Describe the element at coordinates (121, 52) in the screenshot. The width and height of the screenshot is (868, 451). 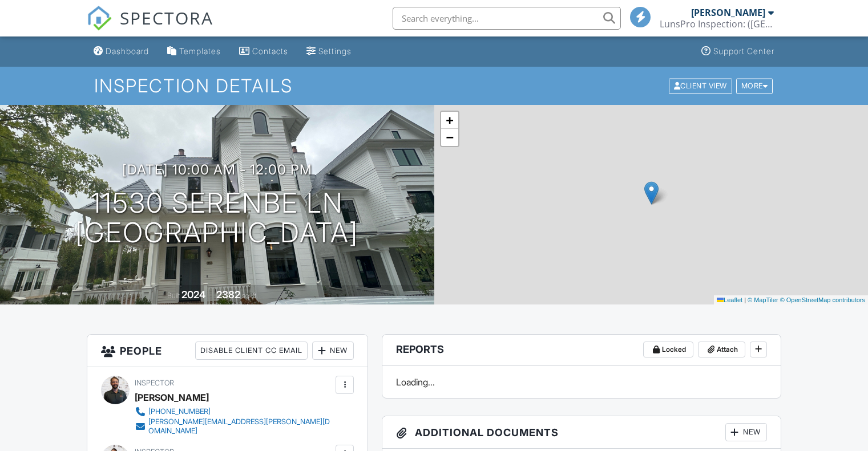
I see `a: Dashboard` at that location.